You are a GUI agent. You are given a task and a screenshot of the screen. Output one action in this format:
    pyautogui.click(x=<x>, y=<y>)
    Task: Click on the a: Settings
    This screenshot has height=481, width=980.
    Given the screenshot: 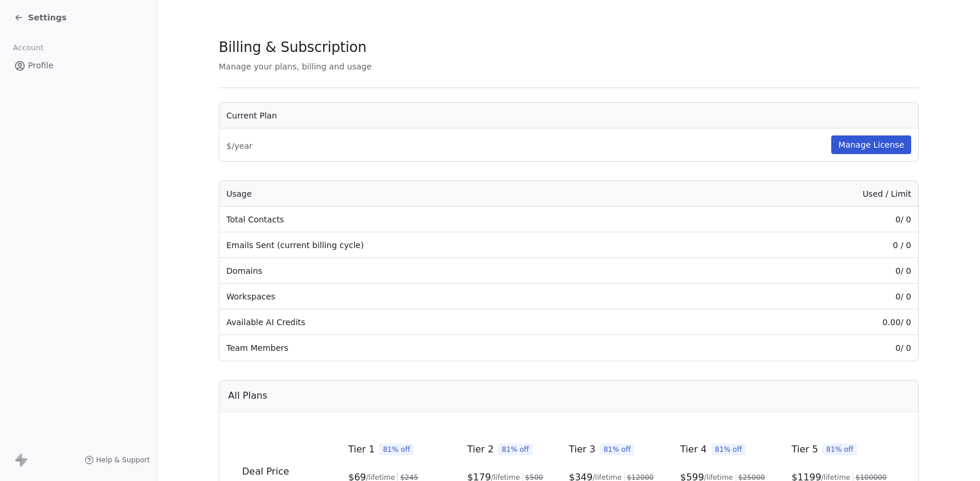 What is the action you would take?
    pyautogui.click(x=40, y=18)
    